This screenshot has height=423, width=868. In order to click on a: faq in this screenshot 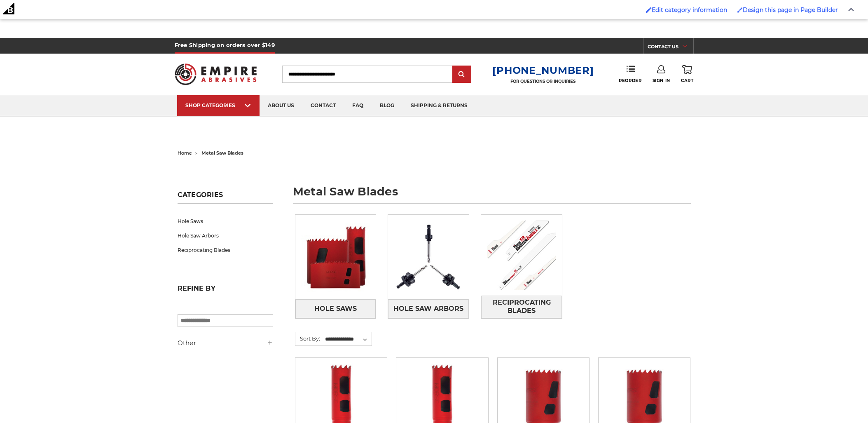, I will do `click(358, 105)`.